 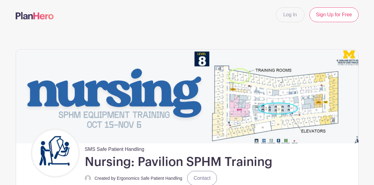 What do you see at coordinates (139, 178) in the screenshot?
I see `small: Created by Ergonomics Safe Patient Handling` at bounding box center [139, 178].